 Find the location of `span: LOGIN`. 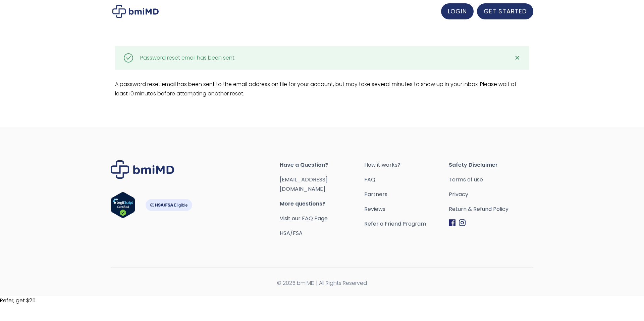

span: LOGIN is located at coordinates (457, 11).